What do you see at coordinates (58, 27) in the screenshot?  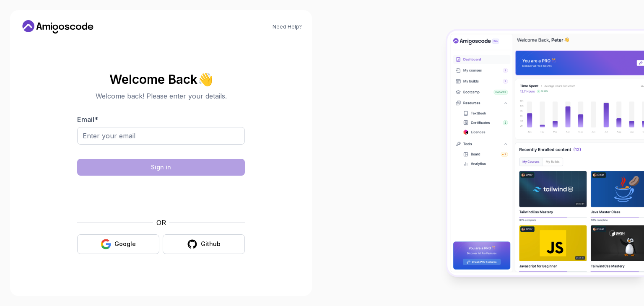 I see `a: Home link` at bounding box center [58, 27].